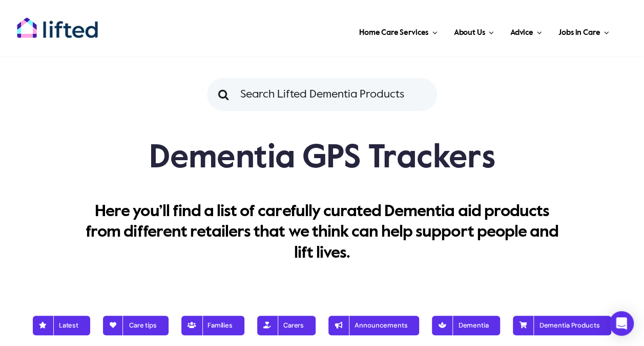 This screenshot has height=346, width=644. What do you see at coordinates (393, 32) in the screenshot?
I see `span: Home Care Services` at bounding box center [393, 32].